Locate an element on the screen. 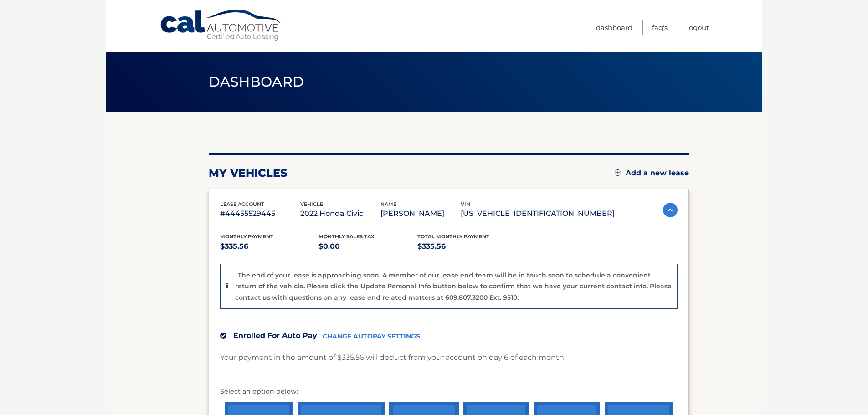  span: lease account is located at coordinates (242, 204).